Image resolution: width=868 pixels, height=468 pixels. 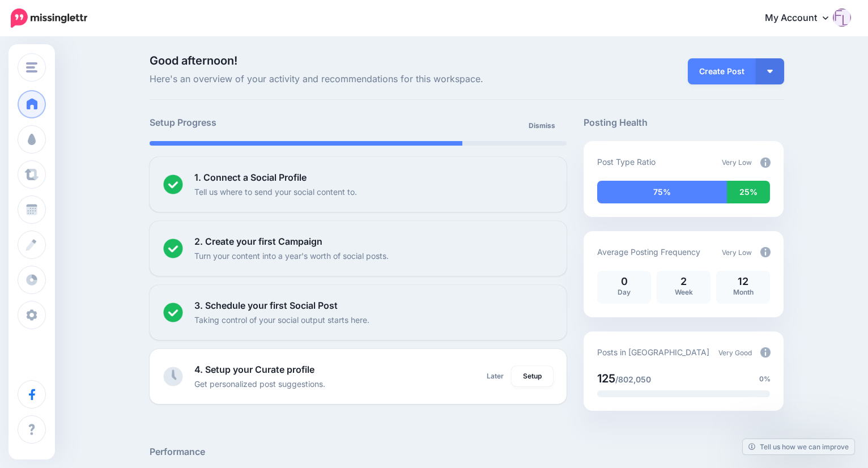 What do you see at coordinates (275, 191) in the screenshot?
I see `p: Tell us where to send your social content to.` at bounding box center [275, 191].